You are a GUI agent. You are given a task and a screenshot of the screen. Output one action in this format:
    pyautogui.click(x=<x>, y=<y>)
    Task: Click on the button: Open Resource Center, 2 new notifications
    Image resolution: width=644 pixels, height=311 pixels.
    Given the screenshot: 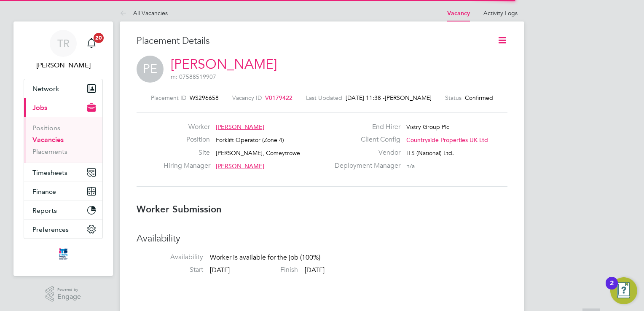 What is the action you would take?
    pyautogui.click(x=624, y=291)
    